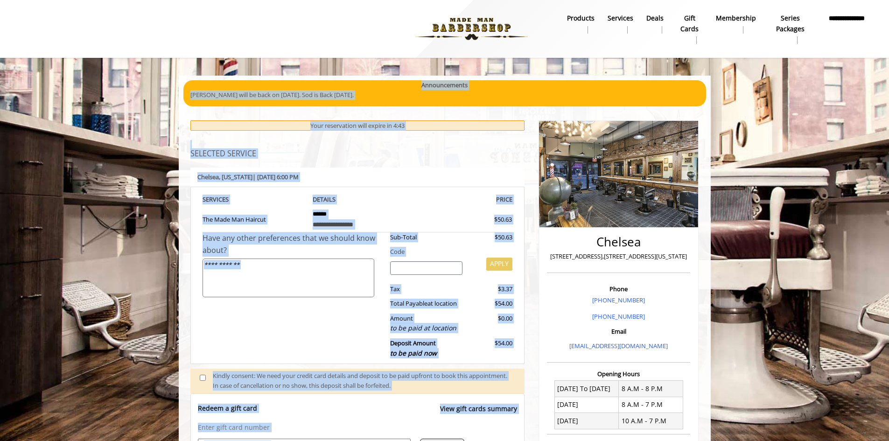 The image size is (889, 441). What do you see at coordinates (736, 24) in the screenshot?
I see `a: MembershipMembership` at bounding box center [736, 24].